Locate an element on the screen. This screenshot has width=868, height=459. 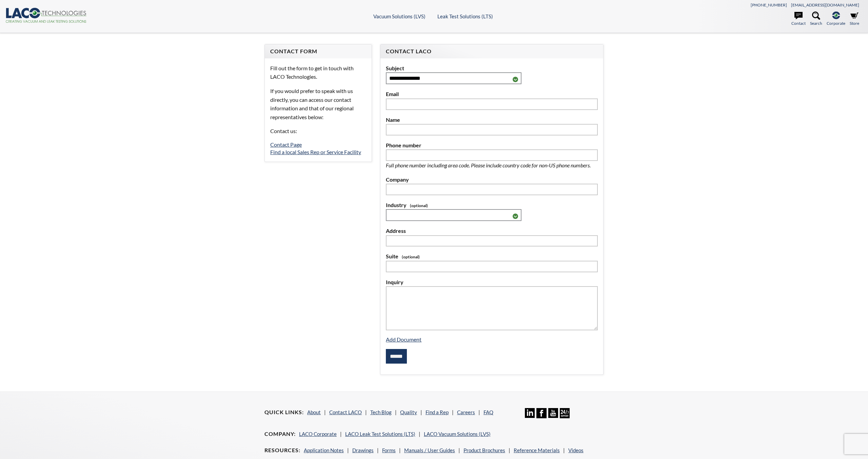
label: Suite is located at coordinates (492, 256).